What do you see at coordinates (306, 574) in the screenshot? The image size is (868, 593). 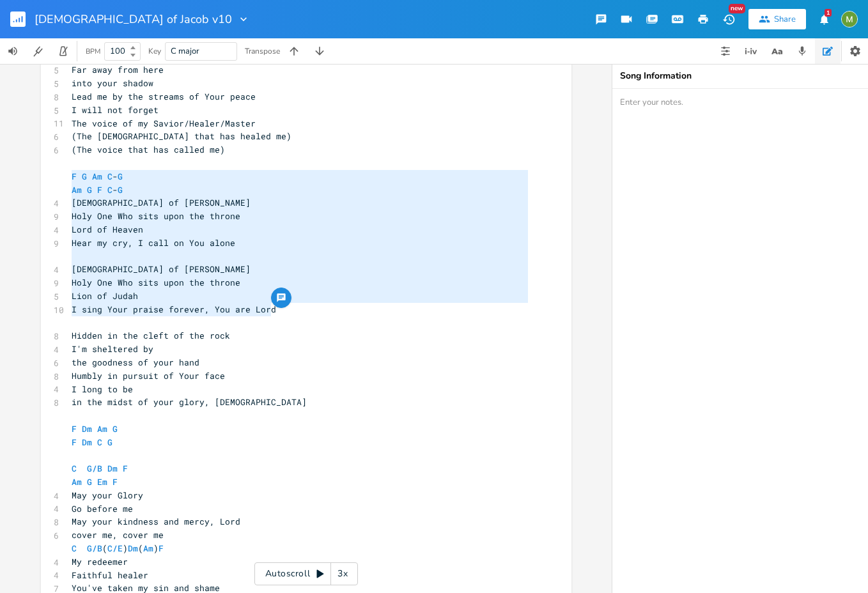 I see `div: Autoscroll` at bounding box center [306, 574].